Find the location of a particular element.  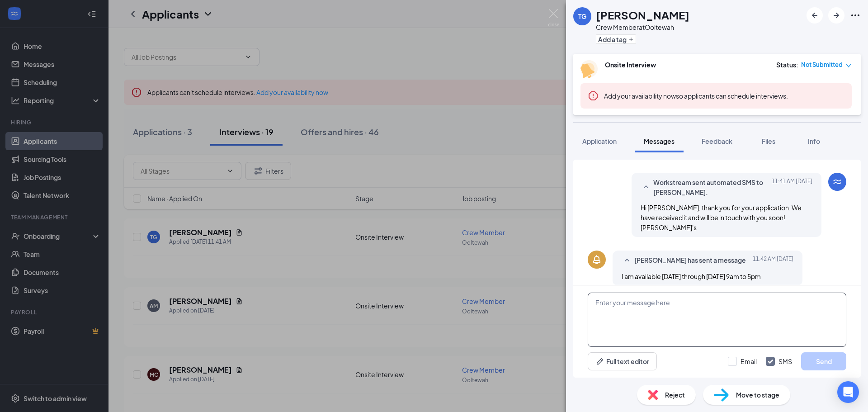

span: down is located at coordinates (848, 66).